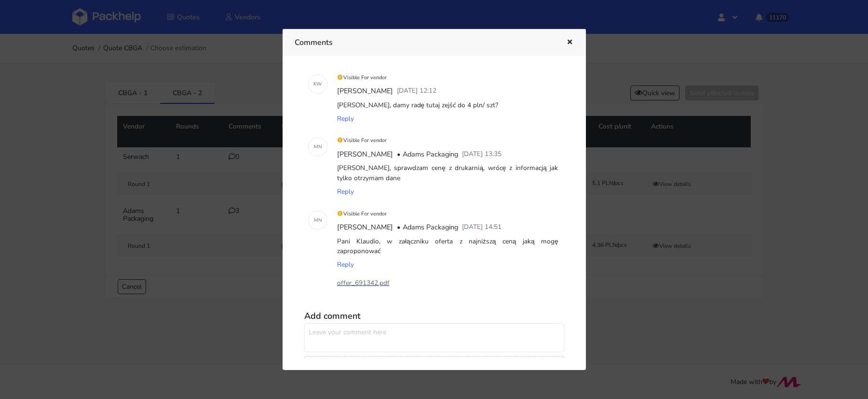  Describe the element at coordinates (385, 283) in the screenshot. I see `p: offer_691342.pdf` at that location.